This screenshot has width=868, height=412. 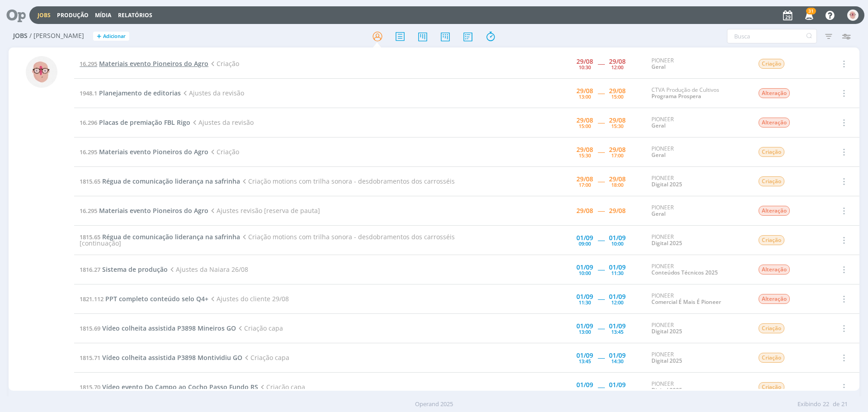 What do you see at coordinates (180, 387) in the screenshot?
I see `span: Vídeo evento Do Campo ao Cocho Passo Fundo RS` at bounding box center [180, 387].